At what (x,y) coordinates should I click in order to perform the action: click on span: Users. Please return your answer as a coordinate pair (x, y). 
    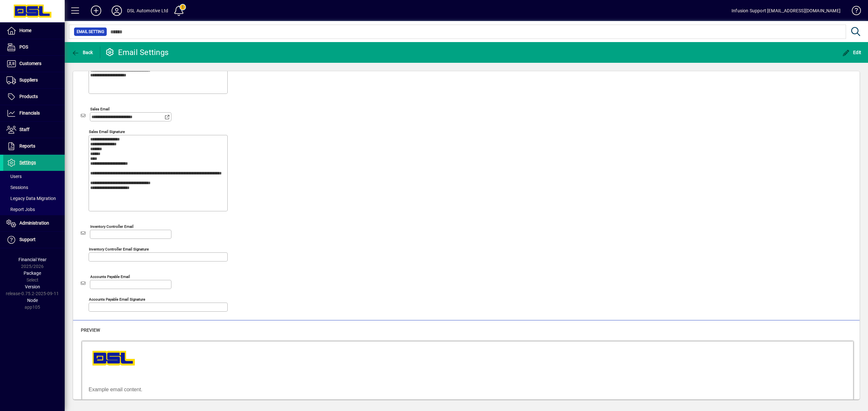
    Looking at the image, I should click on (14, 176).